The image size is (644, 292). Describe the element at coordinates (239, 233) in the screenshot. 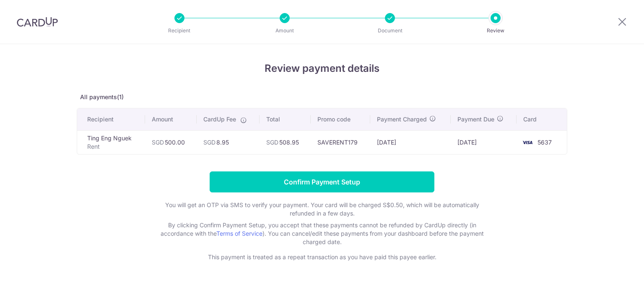

I see `a: Terms of Service` at that location.